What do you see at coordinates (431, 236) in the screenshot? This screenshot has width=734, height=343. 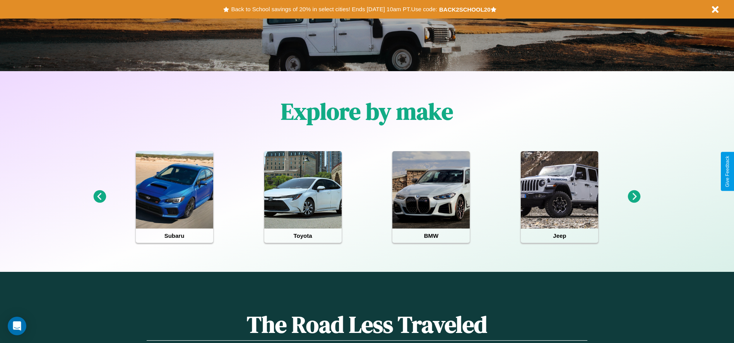 I see `h4: BMW` at bounding box center [431, 236].